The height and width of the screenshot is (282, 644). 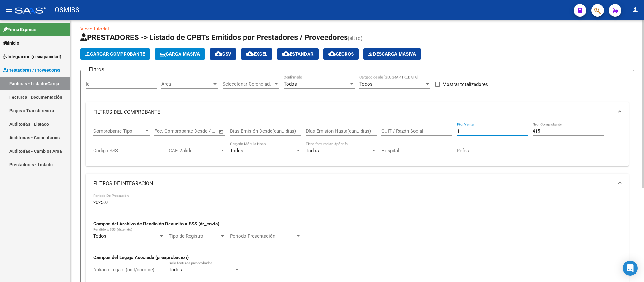 I want to click on button: Open calendar, so click(x=221, y=132).